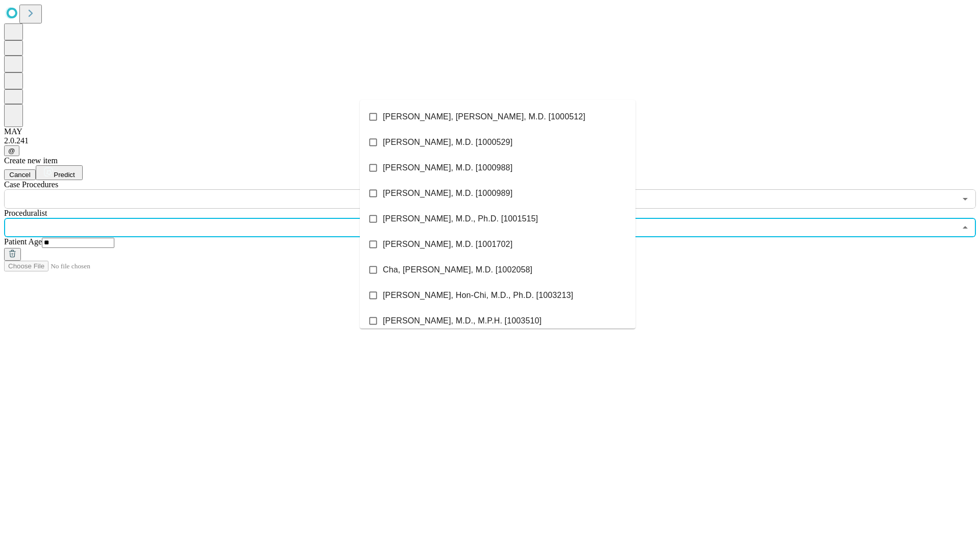 The width and height of the screenshot is (980, 551). I want to click on span: Predict, so click(64, 174).